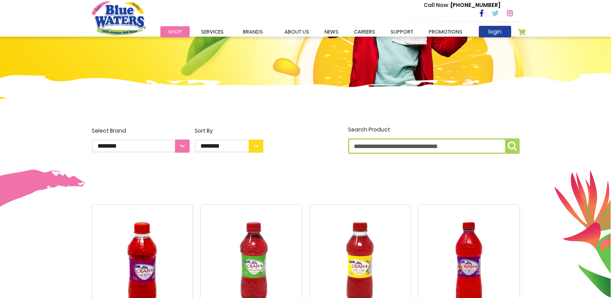 This screenshot has height=298, width=611. Describe the element at coordinates (445, 32) in the screenshot. I see `a: Promotions` at that location.